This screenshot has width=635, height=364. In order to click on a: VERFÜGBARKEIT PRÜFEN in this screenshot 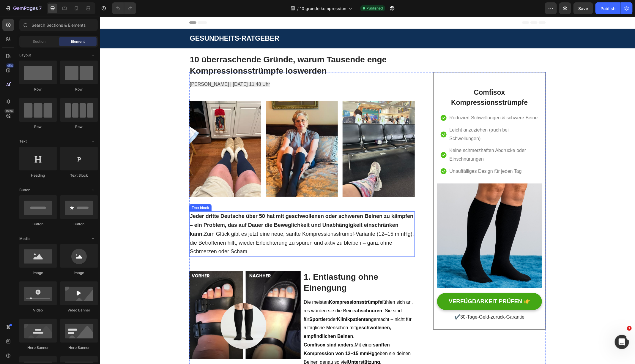, I will do `click(389, 285)`.